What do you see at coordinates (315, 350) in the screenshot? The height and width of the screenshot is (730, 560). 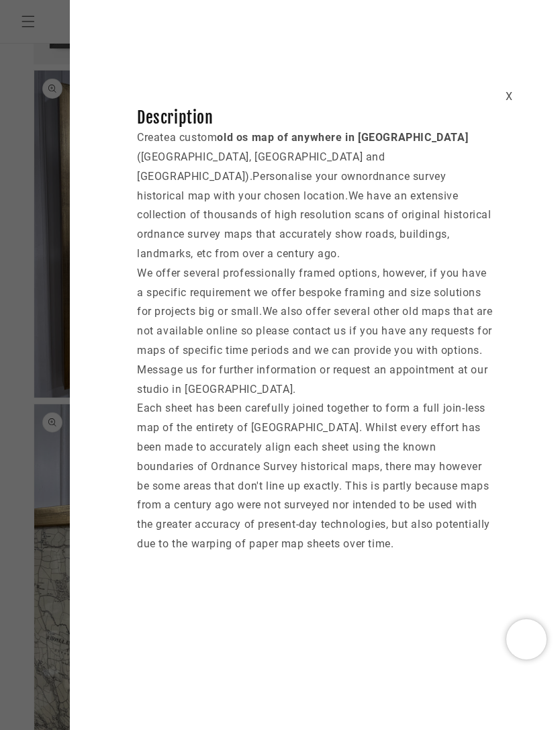 I see `span: We also offer several other old maps that are not available online so please contact us if you ha...` at bounding box center [315, 350].